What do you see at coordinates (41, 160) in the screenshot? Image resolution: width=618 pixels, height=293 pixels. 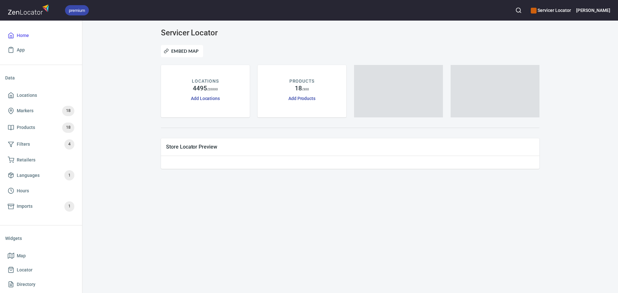 I see `a: Retailers` at bounding box center [41, 160].